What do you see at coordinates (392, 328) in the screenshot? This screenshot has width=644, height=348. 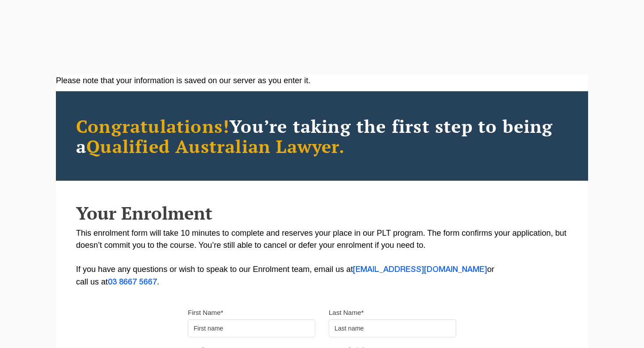 I see `input: Last name` at bounding box center [392, 328].